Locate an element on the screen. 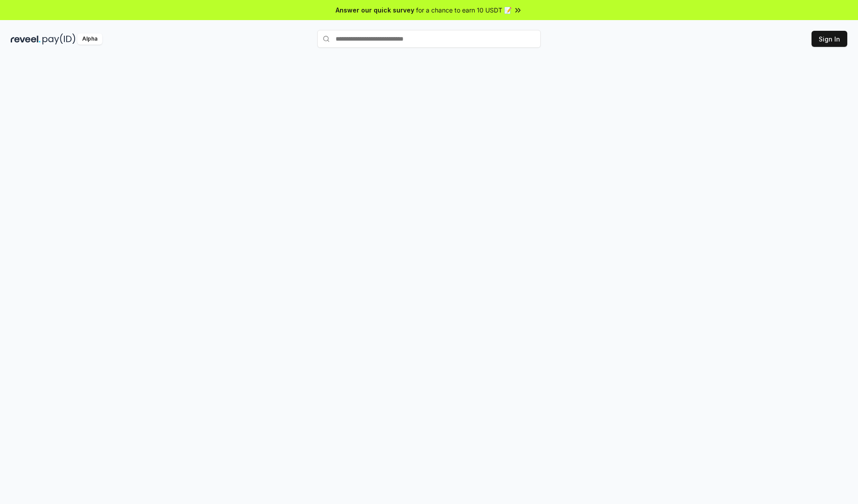 Image resolution: width=858 pixels, height=504 pixels. div: Alpha is located at coordinates (90, 38).